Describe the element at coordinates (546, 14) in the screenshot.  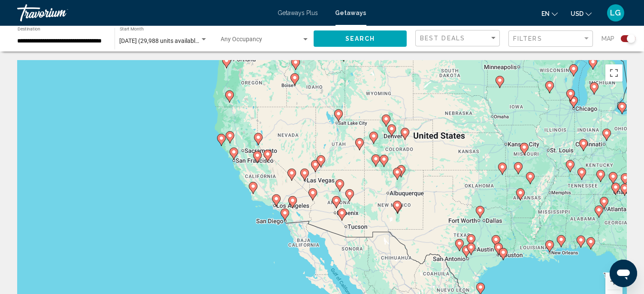
I see `span: en` at that location.